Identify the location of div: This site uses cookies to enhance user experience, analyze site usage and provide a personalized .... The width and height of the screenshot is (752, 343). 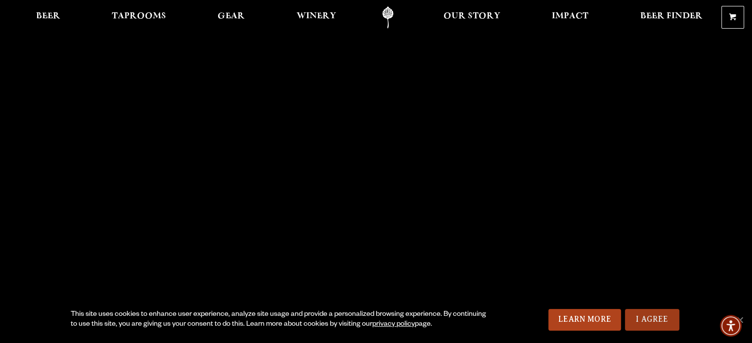
(281, 320).